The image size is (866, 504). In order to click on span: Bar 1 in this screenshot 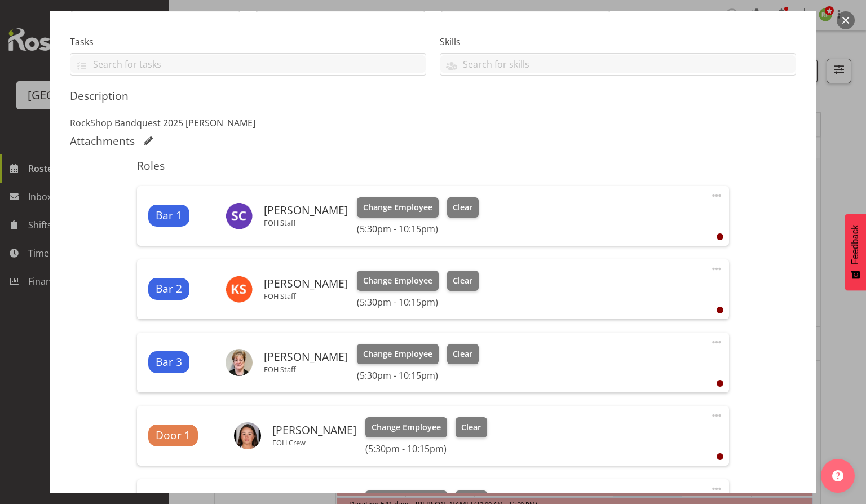, I will do `click(168, 215)`.